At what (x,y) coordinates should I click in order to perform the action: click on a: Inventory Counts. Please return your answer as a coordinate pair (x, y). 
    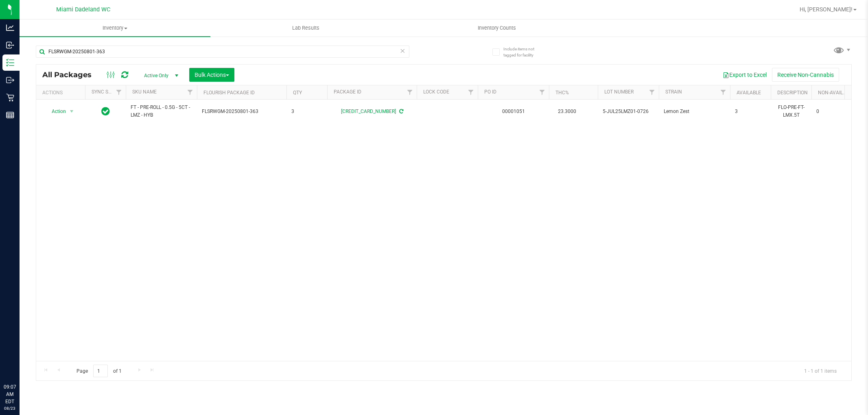
    Looking at the image, I should click on (497, 28).